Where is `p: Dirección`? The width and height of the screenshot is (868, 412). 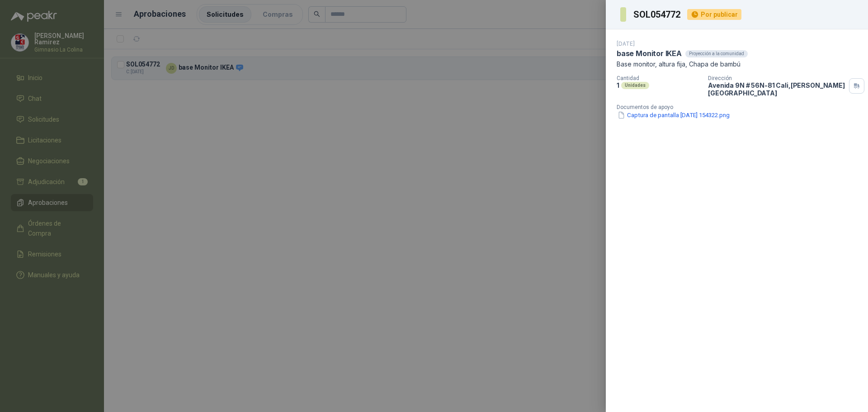 p: Dirección is located at coordinates (777, 78).